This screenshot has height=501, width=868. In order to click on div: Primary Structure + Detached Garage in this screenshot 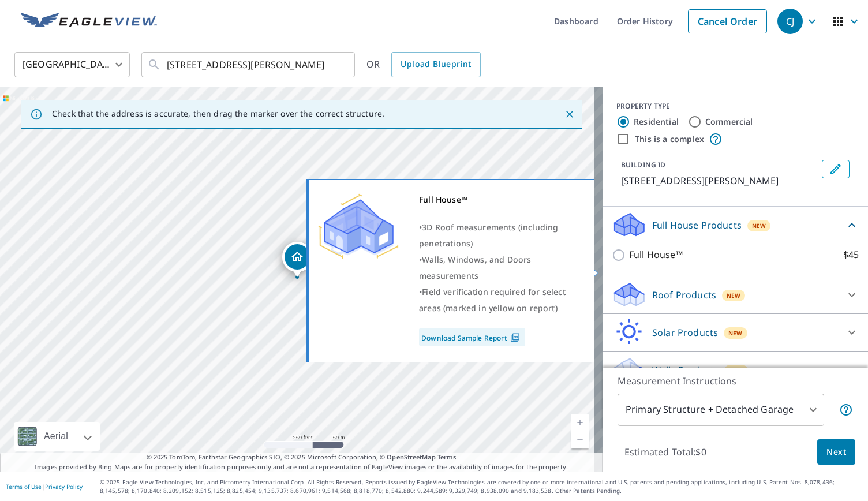, I will do `click(721, 410)`.